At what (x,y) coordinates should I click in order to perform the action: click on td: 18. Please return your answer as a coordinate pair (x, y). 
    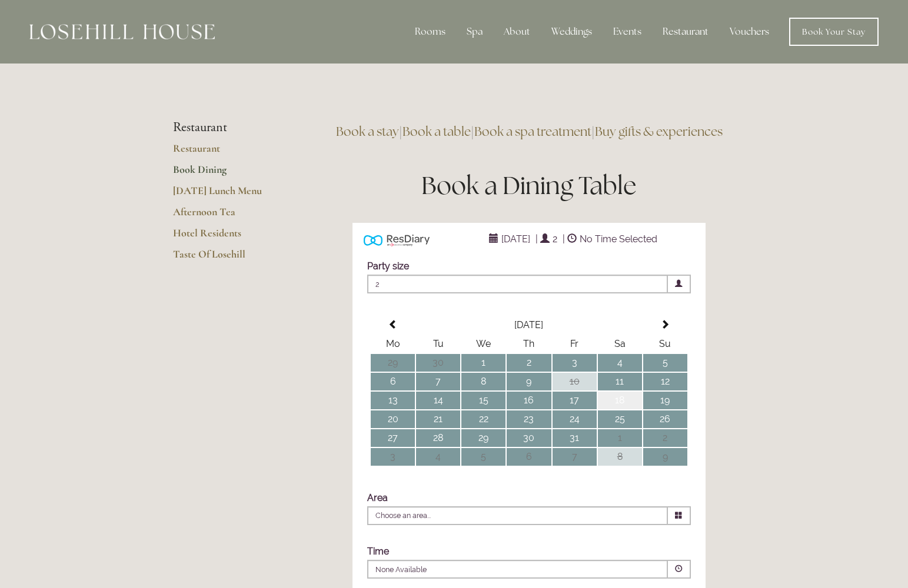
    Looking at the image, I should click on (620, 401).